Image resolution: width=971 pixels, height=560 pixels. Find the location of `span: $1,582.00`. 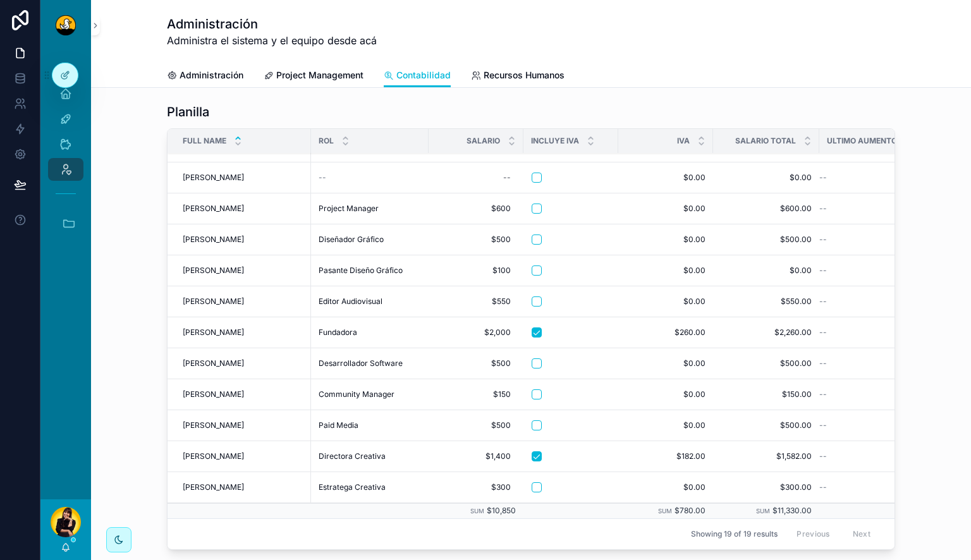

span: $1,582.00 is located at coordinates (766, 456).